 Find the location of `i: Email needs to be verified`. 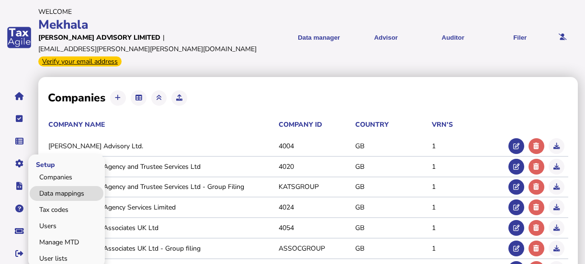

i: Email needs to be verified is located at coordinates (563, 37).